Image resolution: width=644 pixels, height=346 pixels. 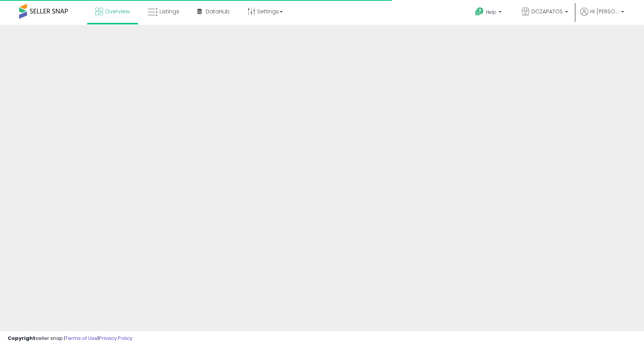 I want to click on a: Privacy Policy, so click(x=115, y=338).